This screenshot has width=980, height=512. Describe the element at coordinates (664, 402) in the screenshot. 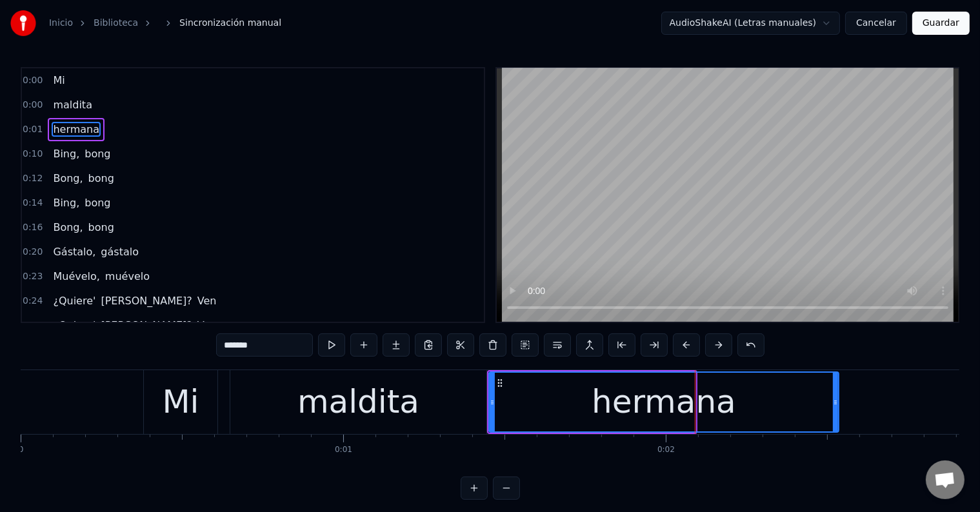

I see `div: hermana` at that location.